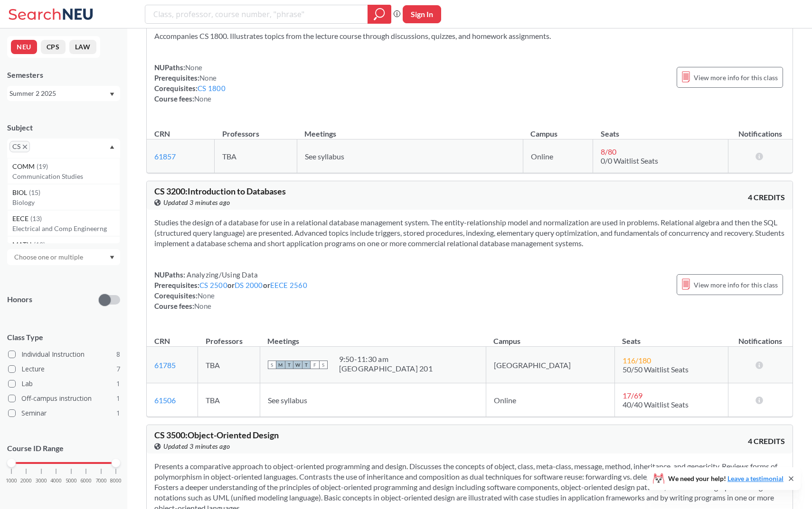  Describe the element at coordinates (165, 400) in the screenshot. I see `a: 61506` at that location.